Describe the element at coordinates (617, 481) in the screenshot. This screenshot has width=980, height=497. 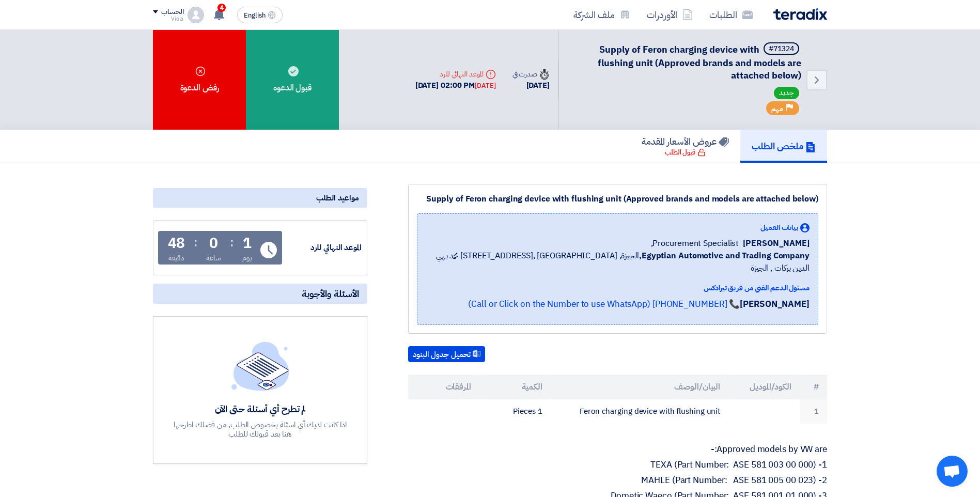
I see `p: 2- MAHLE (Part Number: ASE 581 005 00 023)` at that location.